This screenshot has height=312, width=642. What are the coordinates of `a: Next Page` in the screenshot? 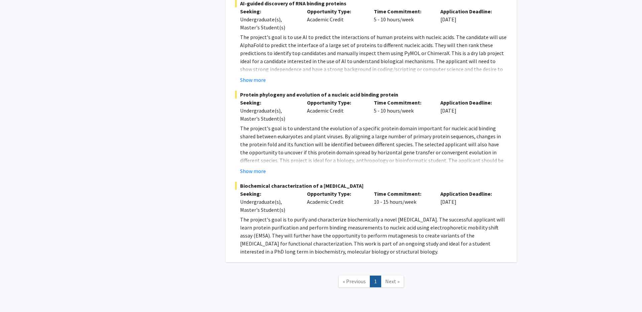 It's located at (392, 281).